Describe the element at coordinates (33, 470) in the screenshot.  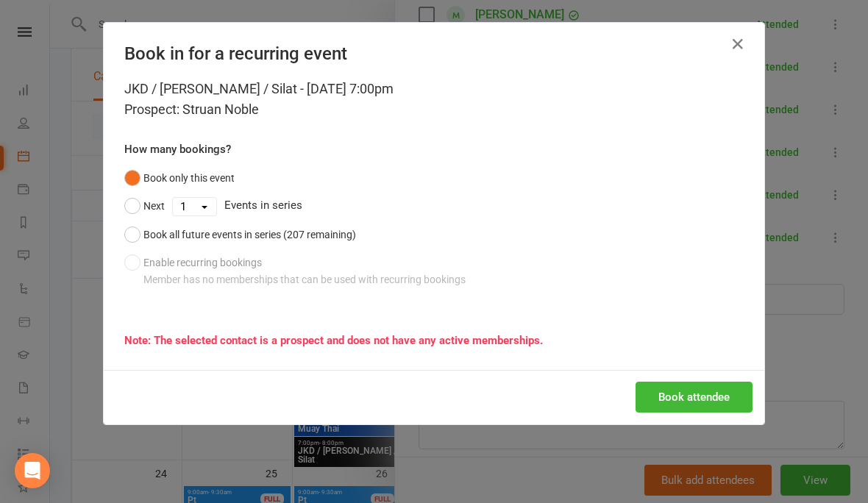
I see `div: Open Intercom Messenger` at that location.